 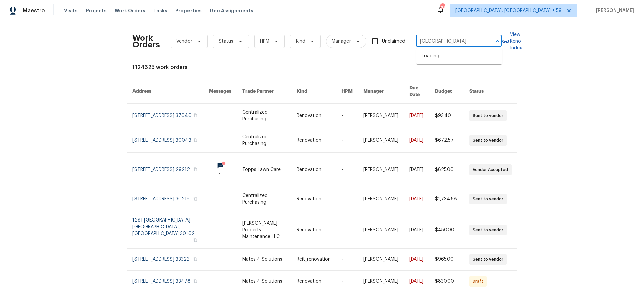 What do you see at coordinates (512, 41) in the screenshot?
I see `a: View Reno Index` at bounding box center [512, 41].